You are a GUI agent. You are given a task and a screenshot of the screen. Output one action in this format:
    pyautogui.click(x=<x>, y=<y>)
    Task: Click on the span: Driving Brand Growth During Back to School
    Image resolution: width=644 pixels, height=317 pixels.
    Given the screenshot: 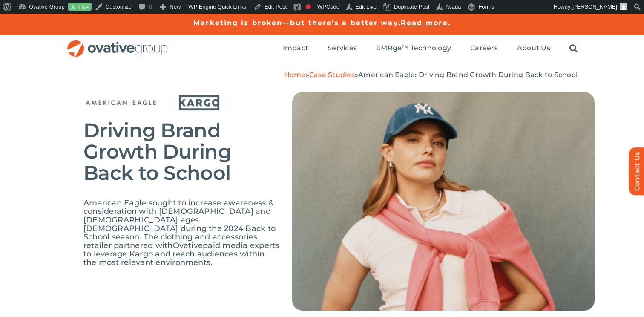 What is the action you would take?
    pyautogui.click(x=157, y=151)
    